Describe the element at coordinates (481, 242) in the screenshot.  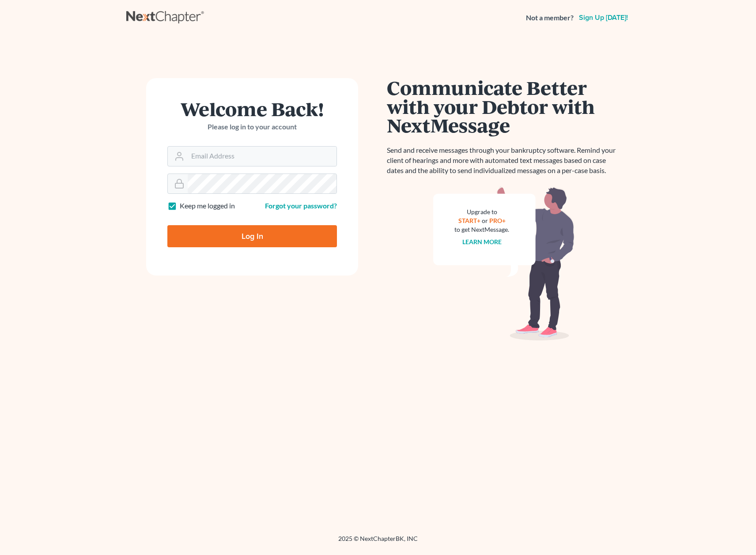
I see `a: Learn more` at that location.